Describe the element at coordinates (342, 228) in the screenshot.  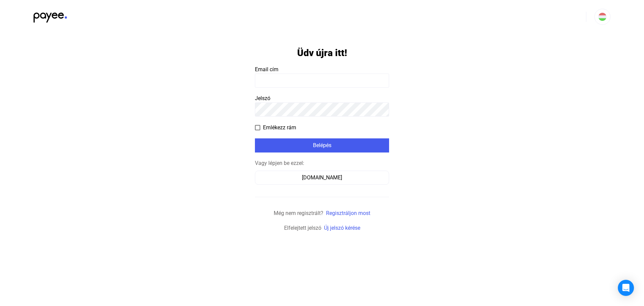
I see `a: Új jelszó kérése` at that location.